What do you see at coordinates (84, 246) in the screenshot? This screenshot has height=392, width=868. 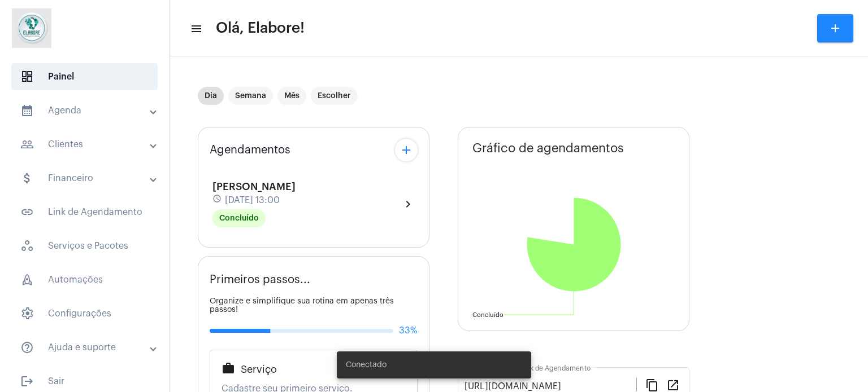 I see `span: Serviços e Pacotes` at bounding box center [84, 246].